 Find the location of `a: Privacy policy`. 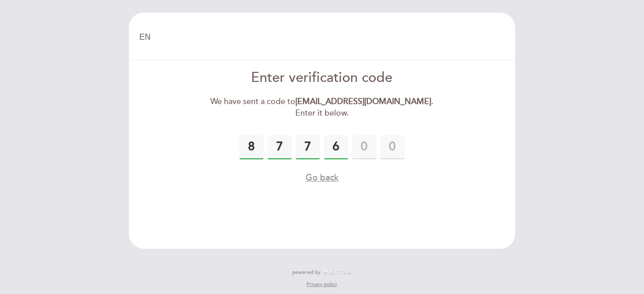

a: Privacy policy is located at coordinates (322, 285).